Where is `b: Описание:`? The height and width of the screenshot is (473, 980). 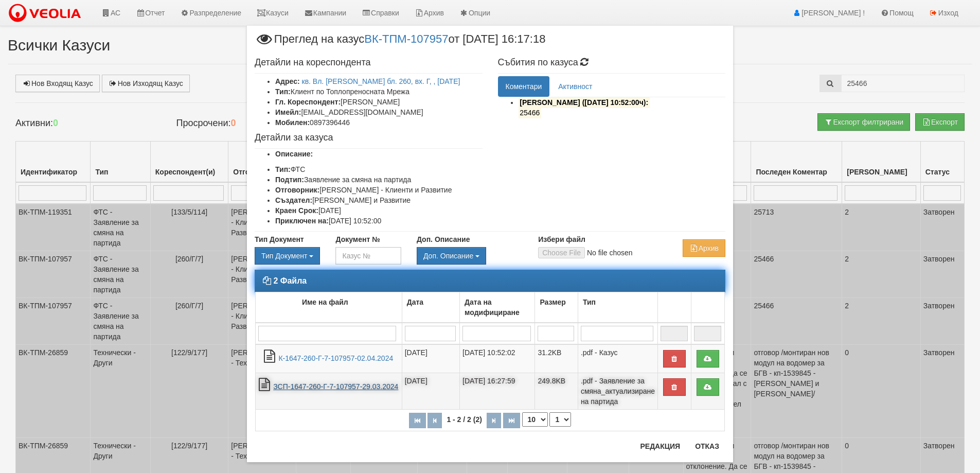
b: Описание: is located at coordinates (294, 154).